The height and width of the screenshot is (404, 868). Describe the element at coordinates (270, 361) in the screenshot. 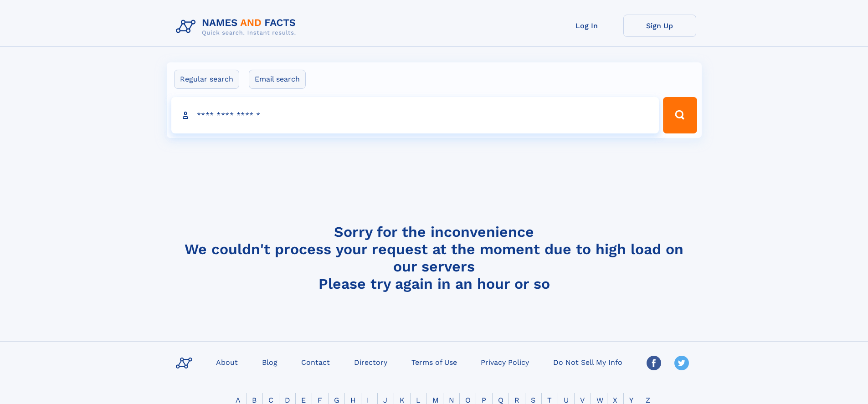

I see `a: Blog` at that location.